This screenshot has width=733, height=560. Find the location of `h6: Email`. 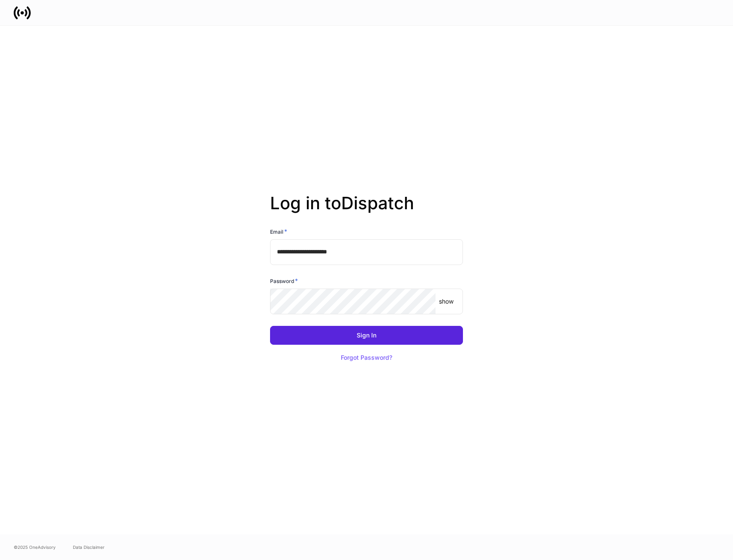

h6: Email is located at coordinates (279, 231).